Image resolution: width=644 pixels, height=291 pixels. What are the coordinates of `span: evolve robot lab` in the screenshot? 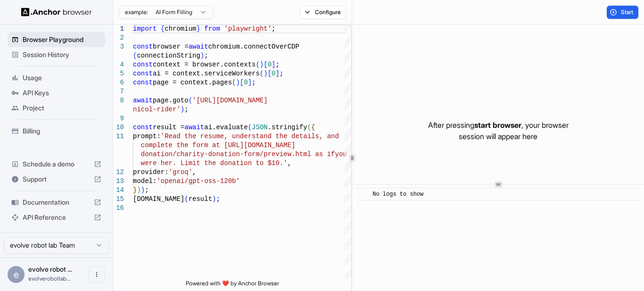 It's located at (50, 268).